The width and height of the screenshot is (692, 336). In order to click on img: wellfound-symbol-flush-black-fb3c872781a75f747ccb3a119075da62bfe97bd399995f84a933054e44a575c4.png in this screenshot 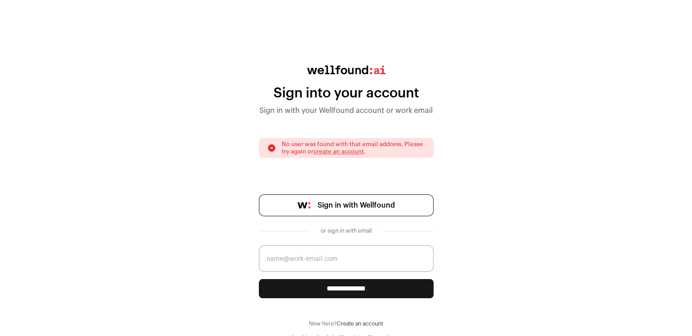, I will do `click(304, 205)`.